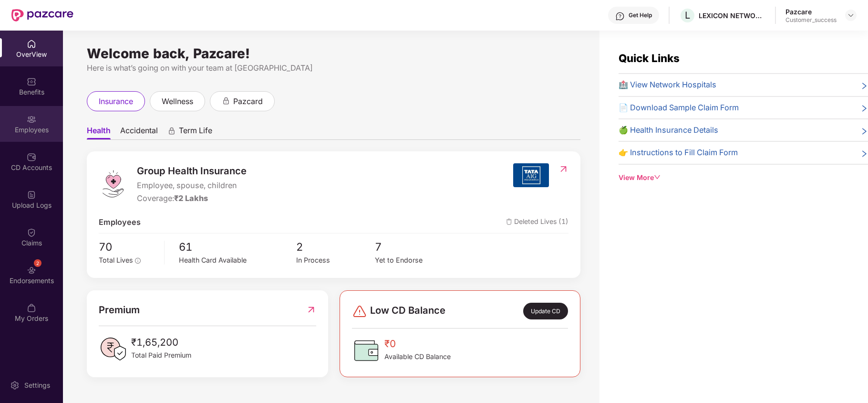  What do you see at coordinates (333, 53) in the screenshot?
I see `div: Welcome back, Pazcare!` at bounding box center [333, 53].